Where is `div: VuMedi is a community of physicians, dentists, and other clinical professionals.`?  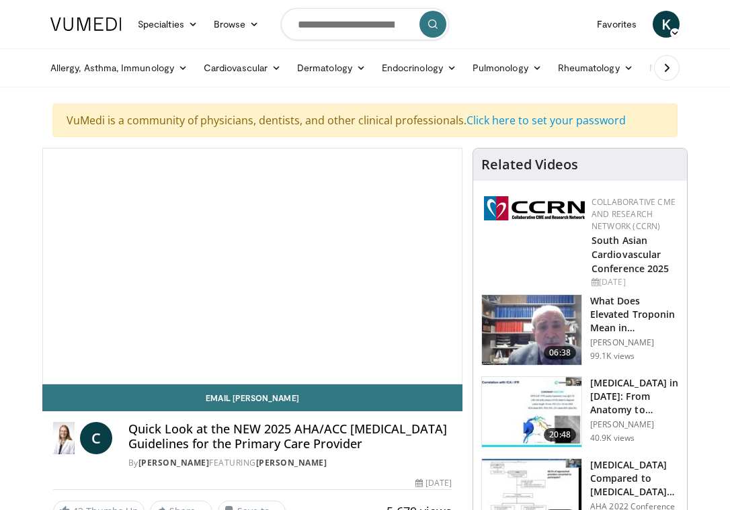
div: VuMedi is a community of physicians, dentists, and other clinical professionals. is located at coordinates (365, 120).